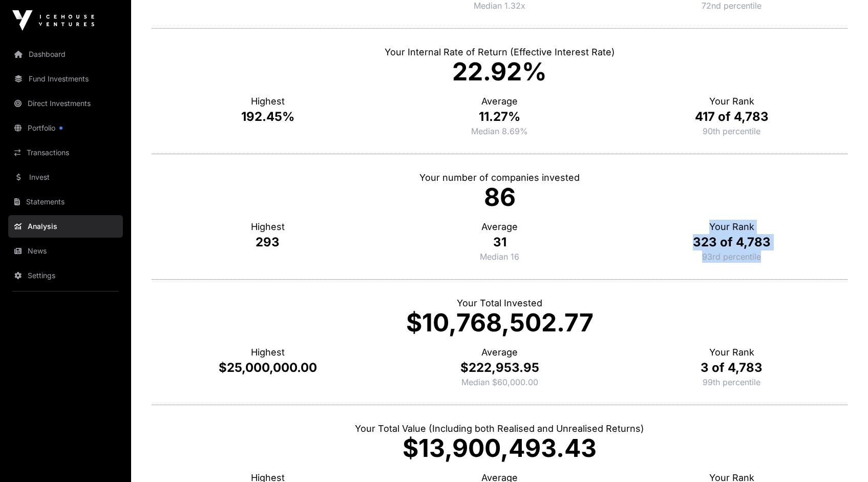 This screenshot has width=868, height=482. What do you see at coordinates (66, 226) in the screenshot?
I see `a: Analysis` at bounding box center [66, 226].